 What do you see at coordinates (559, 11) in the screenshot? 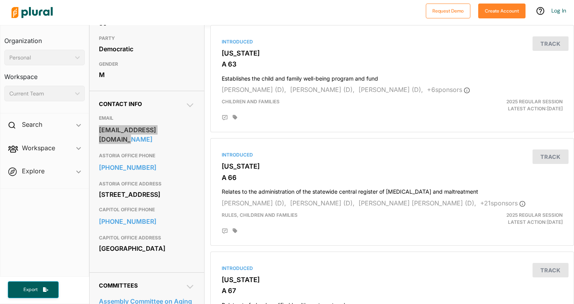
I see `a: Log In` at bounding box center [559, 11].